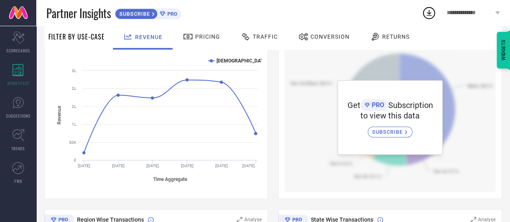 Image resolution: width=510 pixels, height=222 pixels. I want to click on span: SUGGESTIONS, so click(18, 116).